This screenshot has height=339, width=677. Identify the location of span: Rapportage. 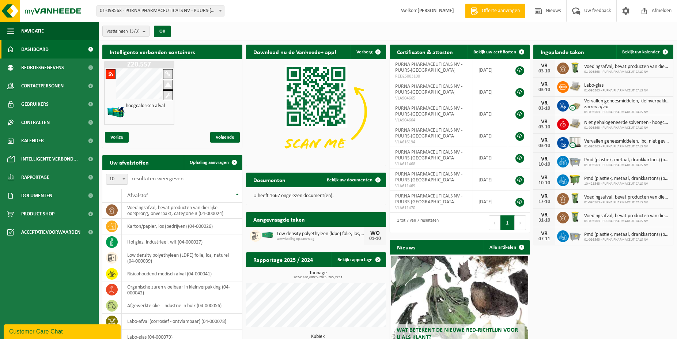
(35, 177).